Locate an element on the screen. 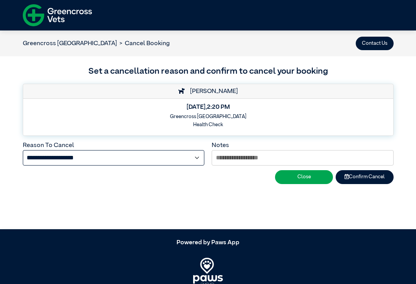 The height and width of the screenshot is (284, 416). h3: Set a cancellation reason and confirm to cancel your booking is located at coordinates (208, 72).